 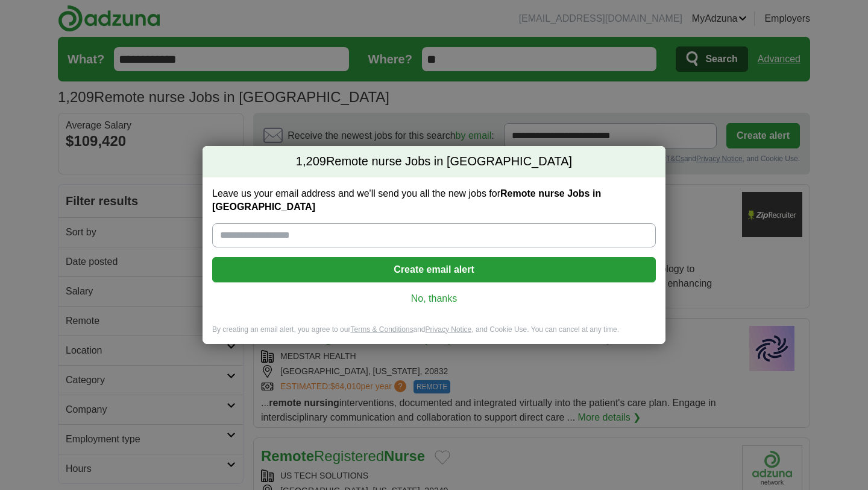 What do you see at coordinates (434, 270) in the screenshot?
I see `button: Create email alert` at bounding box center [434, 270].